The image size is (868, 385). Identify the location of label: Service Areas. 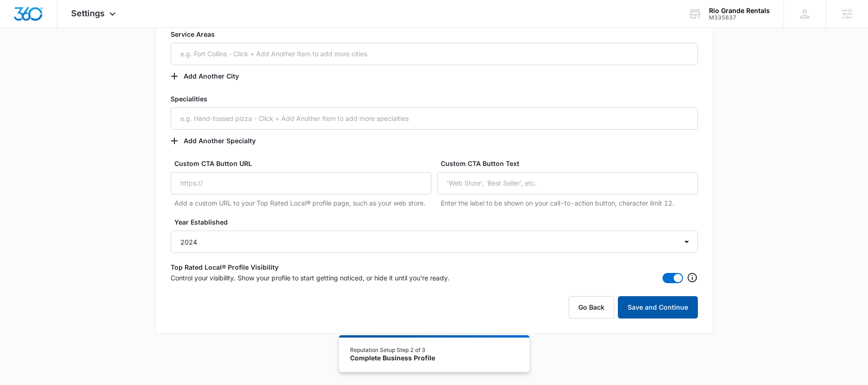
(434, 36).